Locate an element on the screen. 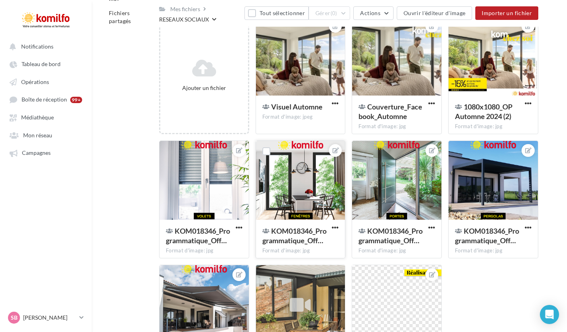 The image size is (567, 332). a: Boîte de réception 99+ is located at coordinates (46, 99).